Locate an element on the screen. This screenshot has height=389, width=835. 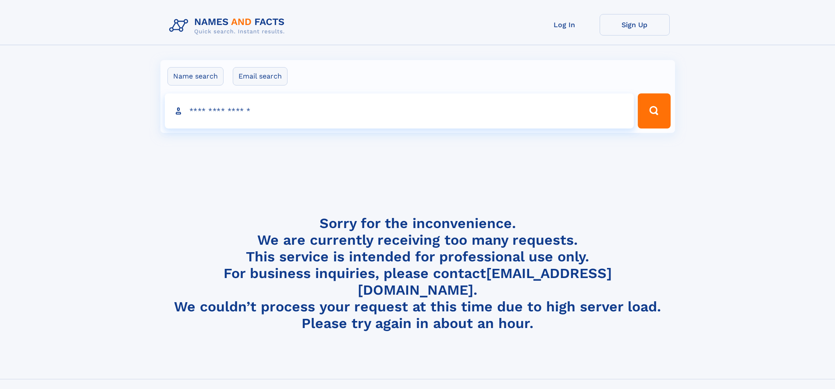
button: Search Button is located at coordinates (654, 111).